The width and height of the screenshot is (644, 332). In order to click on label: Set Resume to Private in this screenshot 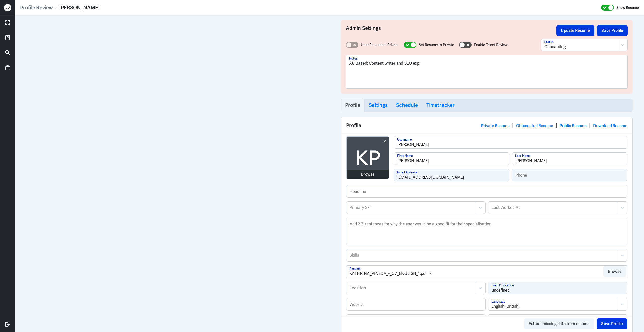, I will do `click(436, 45)`.